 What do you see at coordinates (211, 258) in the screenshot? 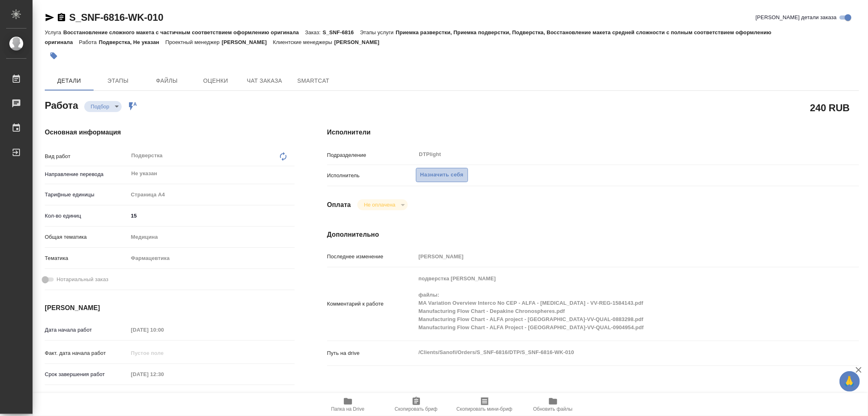
I see `div: Фармацевтика` at bounding box center [211, 258].